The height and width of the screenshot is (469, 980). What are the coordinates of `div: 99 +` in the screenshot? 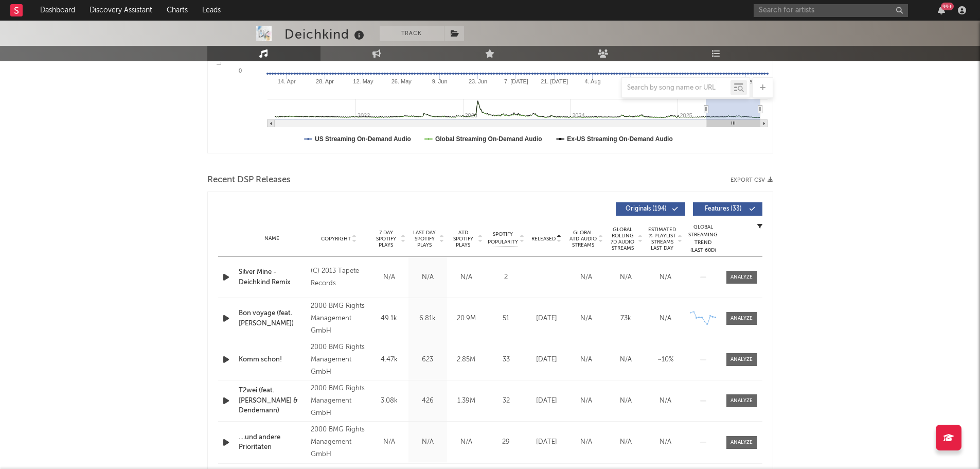 It's located at (947, 6).